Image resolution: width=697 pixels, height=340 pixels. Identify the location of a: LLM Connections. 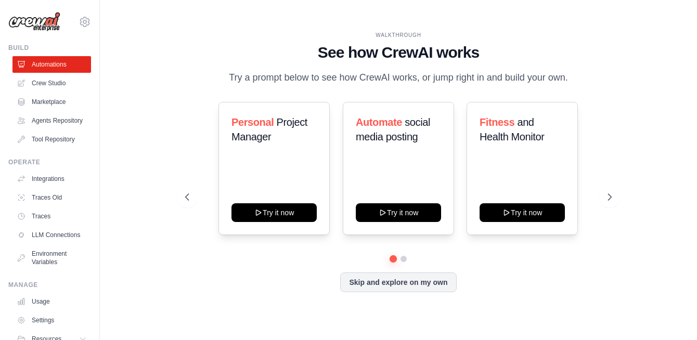
(52, 235).